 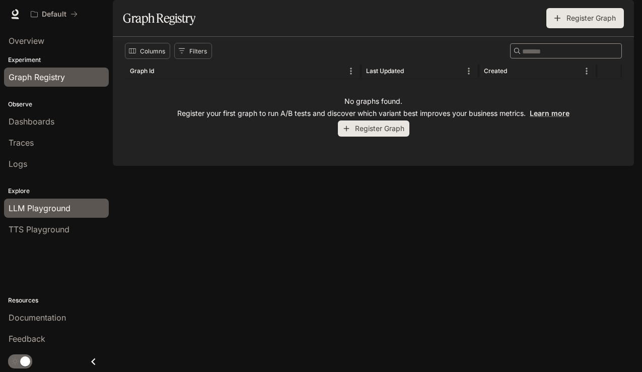 I want to click on button: All workspaces, so click(x=54, y=14).